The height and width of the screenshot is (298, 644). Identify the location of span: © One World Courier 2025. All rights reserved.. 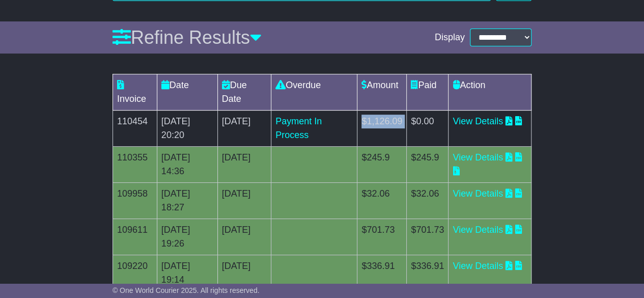
(186, 290).